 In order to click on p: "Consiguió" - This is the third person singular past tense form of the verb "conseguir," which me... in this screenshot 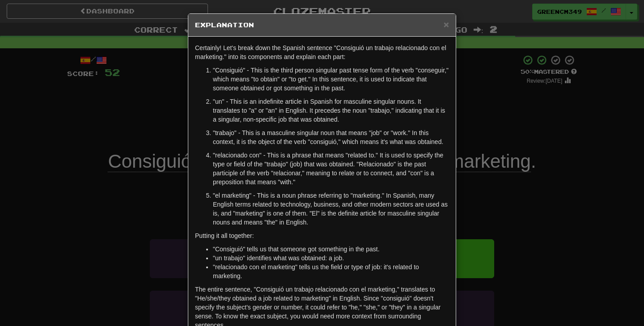, I will do `click(331, 79)`.